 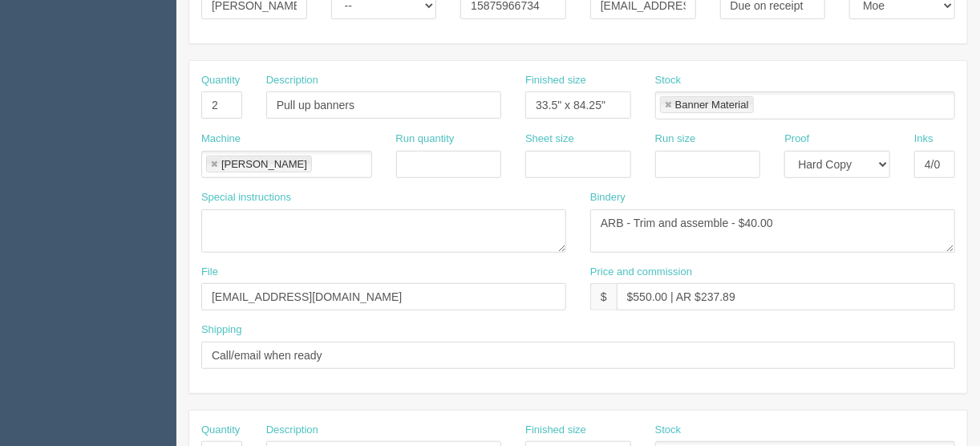 What do you see at coordinates (796, 139) in the screenshot?
I see `label: Proof` at bounding box center [796, 139].